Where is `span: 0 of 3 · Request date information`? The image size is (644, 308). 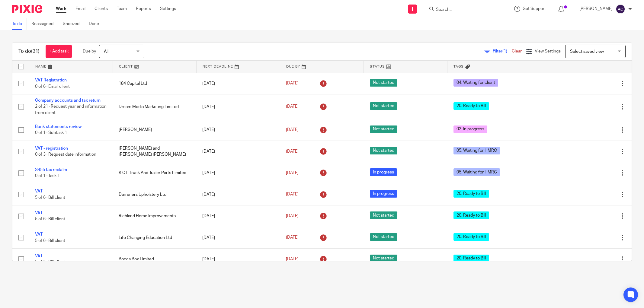
span: 0 of 3 · Request date information is located at coordinates (65, 155).